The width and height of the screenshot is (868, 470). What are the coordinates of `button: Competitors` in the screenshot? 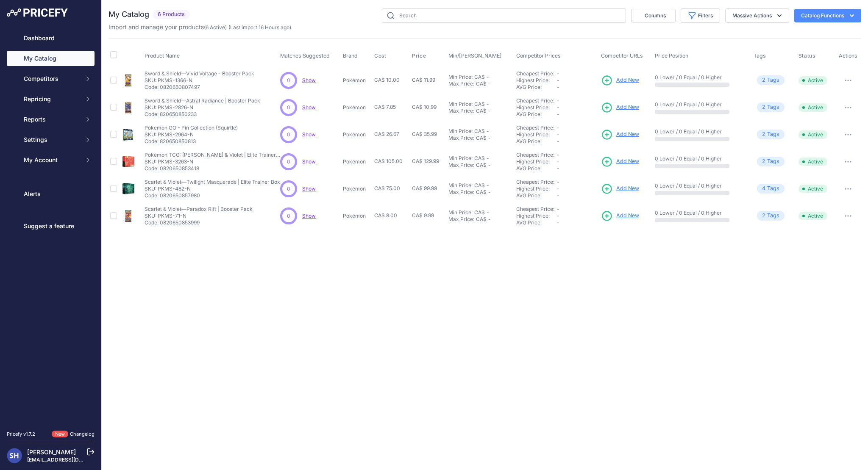 It's located at (51, 78).